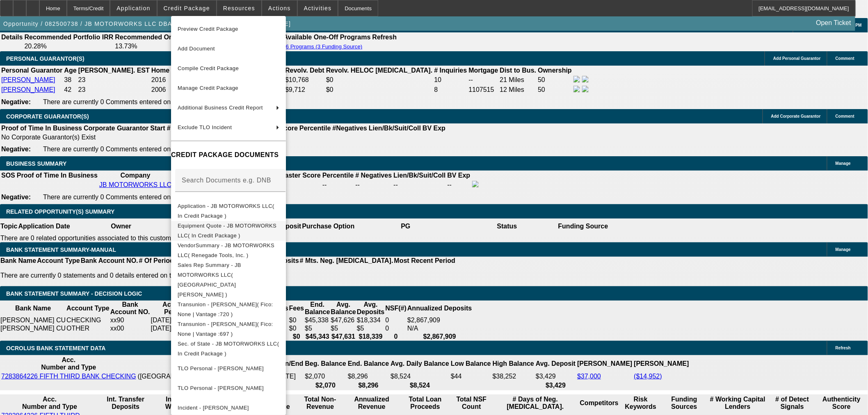  I want to click on button: Equipment Quote - JB MOTORWORKS LLC( In Credit Package ), so click(229, 230).